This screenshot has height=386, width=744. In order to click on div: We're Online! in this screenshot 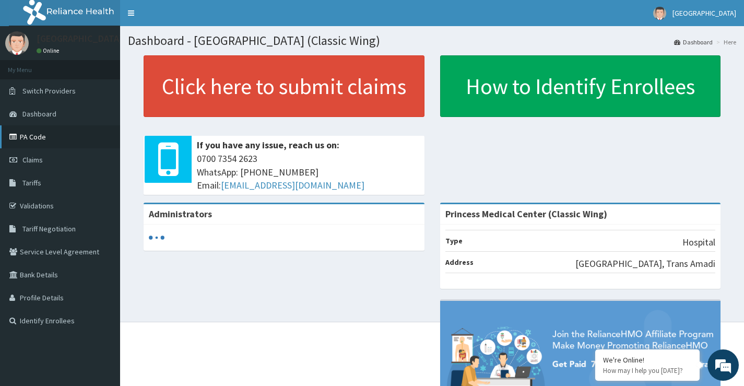, I will do `click(648, 360)`.